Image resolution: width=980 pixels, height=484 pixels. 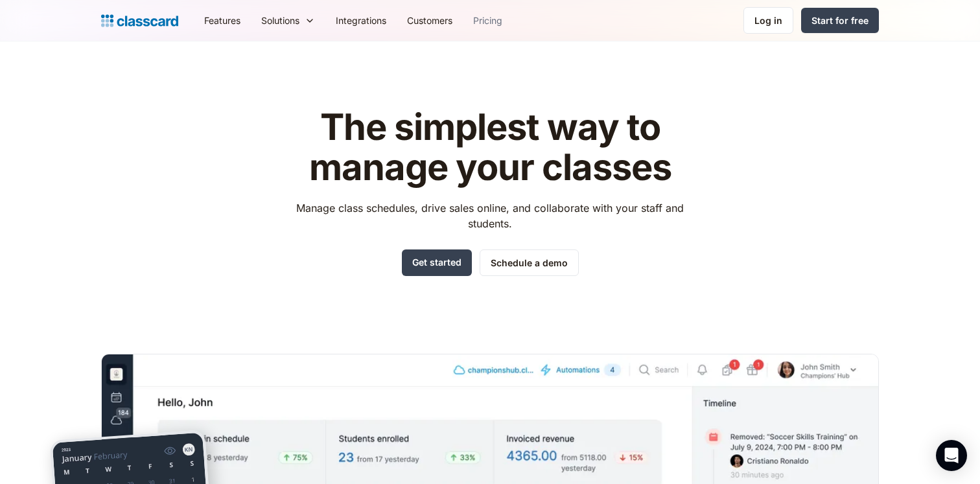 What do you see at coordinates (361, 20) in the screenshot?
I see `a: Integrations` at bounding box center [361, 20].